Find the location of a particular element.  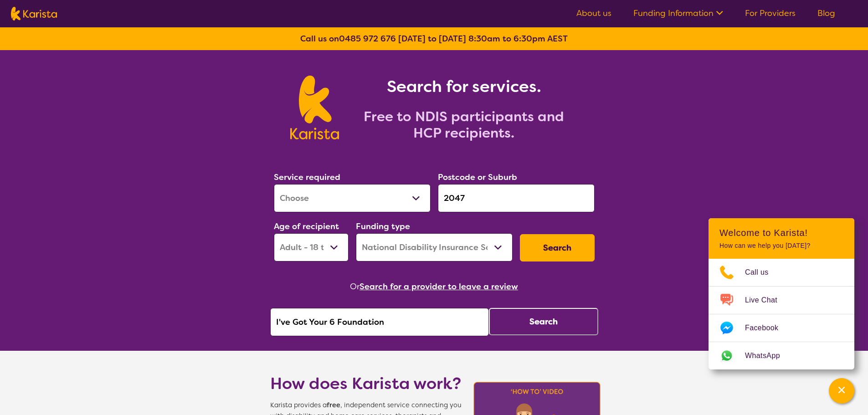

label: Postcode or Suburb is located at coordinates (478, 177).